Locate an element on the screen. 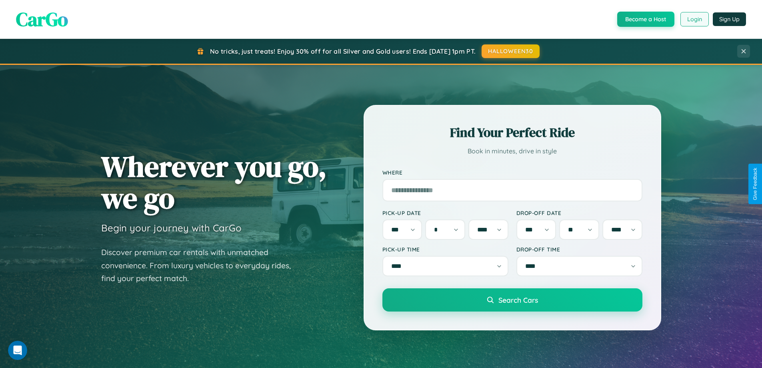 This screenshot has height=368, width=762. button: HALLOWEEN30 is located at coordinates (511, 51).